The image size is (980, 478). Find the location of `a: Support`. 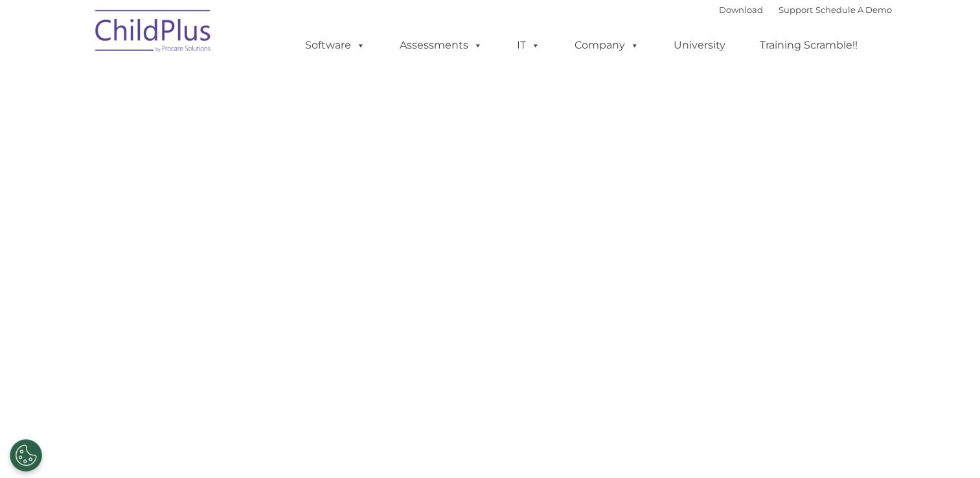

a: Support is located at coordinates (795, 10).